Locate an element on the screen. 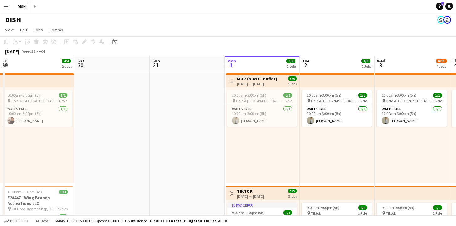  a: Comms is located at coordinates (56, 30).